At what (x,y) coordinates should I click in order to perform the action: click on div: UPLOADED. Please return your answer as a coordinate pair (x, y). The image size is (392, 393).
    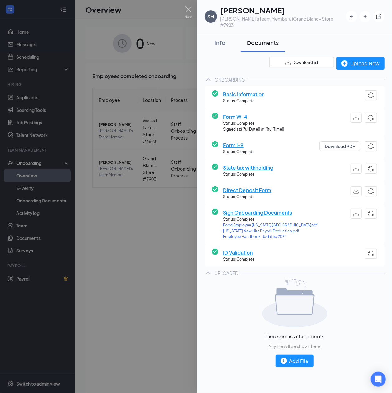
    Looking at the image, I should click on (227, 273).